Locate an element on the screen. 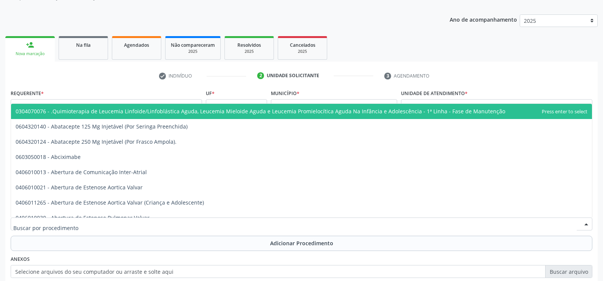  span: AL is located at coordinates (230, 106).